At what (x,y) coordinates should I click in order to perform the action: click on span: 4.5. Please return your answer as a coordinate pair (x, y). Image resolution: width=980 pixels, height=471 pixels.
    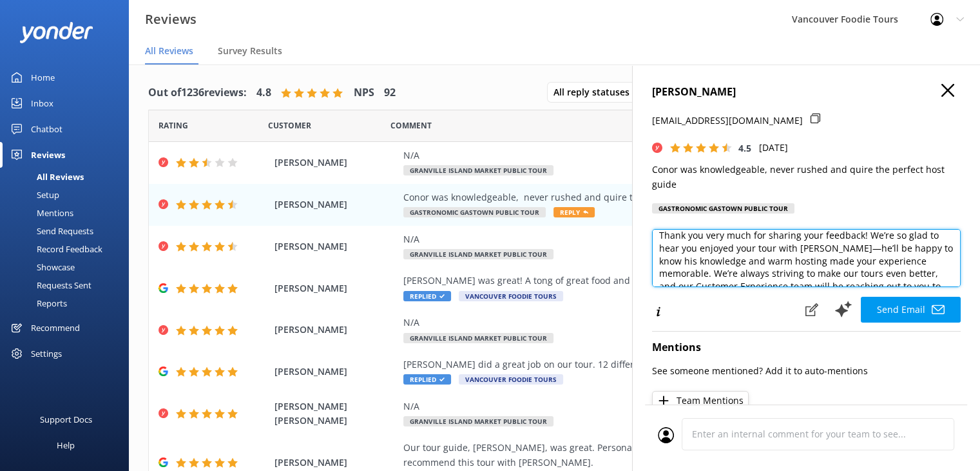
    Looking at the image, I should click on (745, 148).